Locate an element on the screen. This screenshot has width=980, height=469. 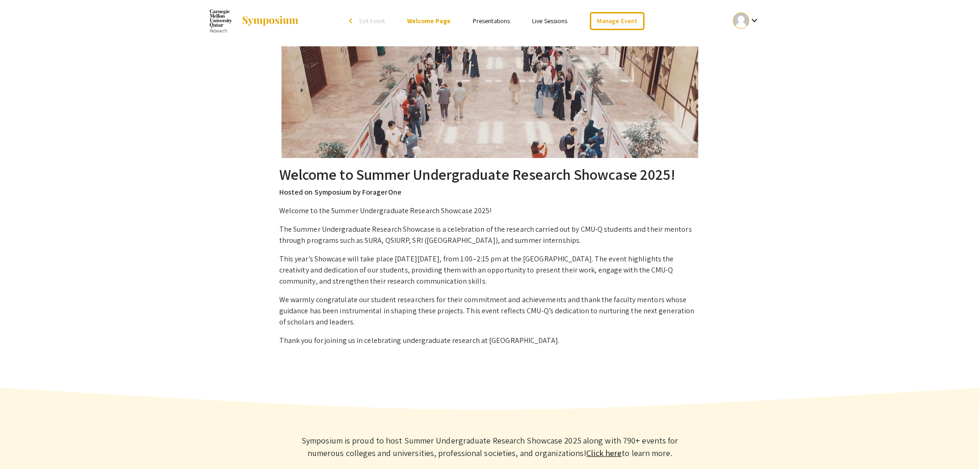
p: Hosted on Symposium by ForagerOne is located at coordinates (490, 193).